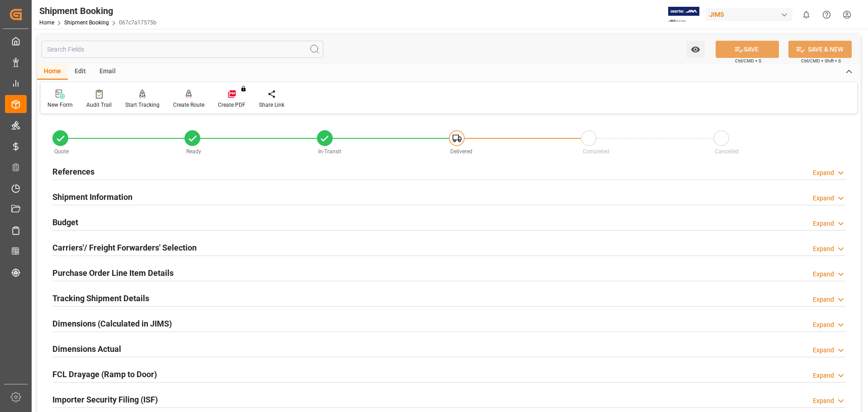 This screenshot has width=868, height=412. What do you see at coordinates (330, 151) in the screenshot?
I see `span: In-Transit` at bounding box center [330, 151].